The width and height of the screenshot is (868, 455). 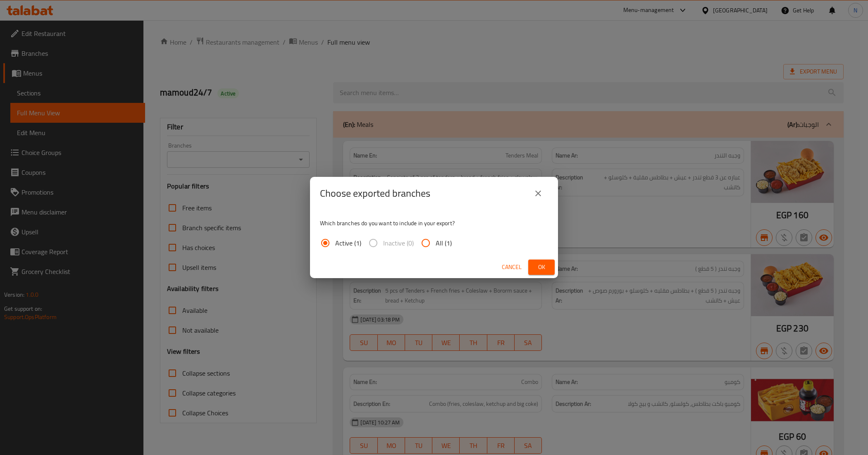 What do you see at coordinates (375, 193) in the screenshot?
I see `h2: Choose exported branches` at bounding box center [375, 193].